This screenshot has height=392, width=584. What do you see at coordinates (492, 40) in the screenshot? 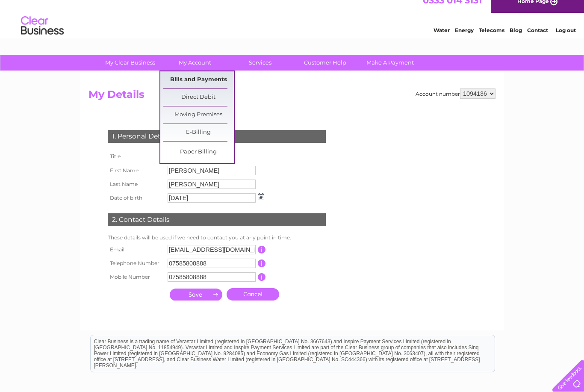
I see `a: Telecoms` at bounding box center [492, 40].